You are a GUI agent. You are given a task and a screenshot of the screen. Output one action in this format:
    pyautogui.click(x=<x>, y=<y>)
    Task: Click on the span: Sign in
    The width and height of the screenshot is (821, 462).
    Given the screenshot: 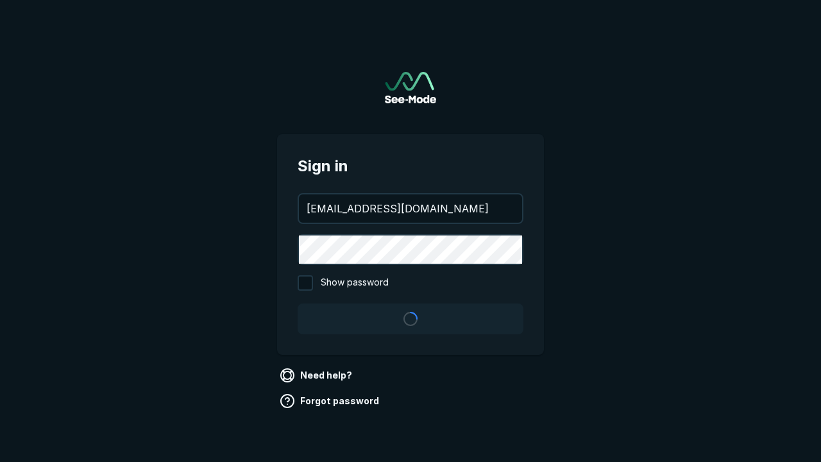 What is the action you would take?
    pyautogui.click(x=410, y=166)
    